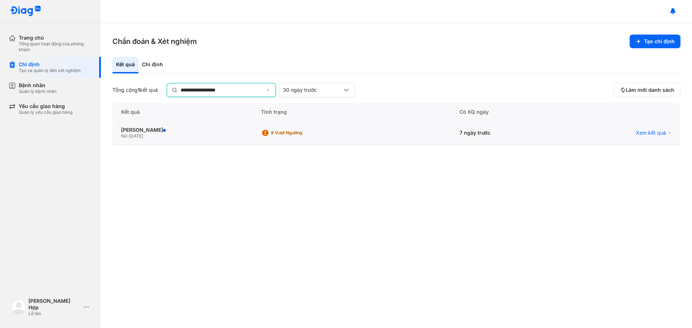 The width and height of the screenshot is (692, 328). I want to click on div: Tổng cộng kết quả, so click(135, 90).